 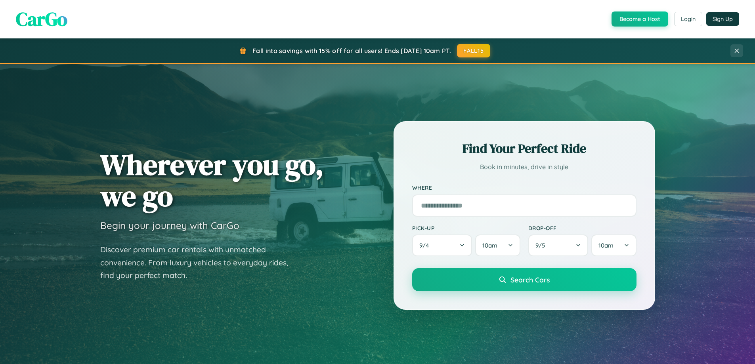 I want to click on span: 9 / 4, so click(x=426, y=245).